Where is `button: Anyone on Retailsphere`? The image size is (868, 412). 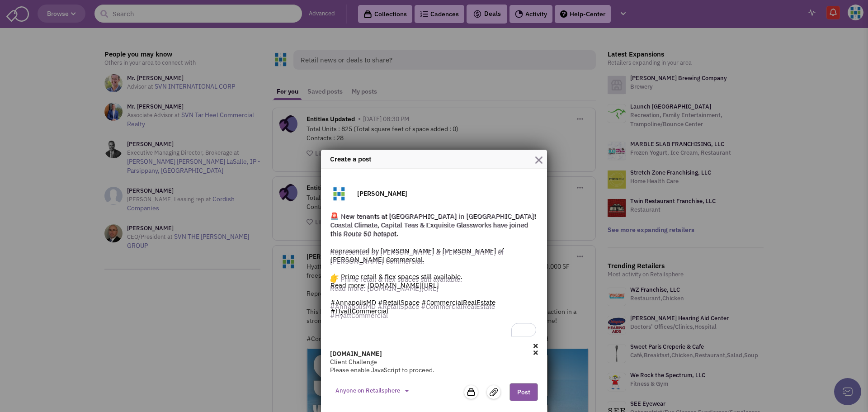
button: Anyone on Retailsphere is located at coordinates (372, 391).